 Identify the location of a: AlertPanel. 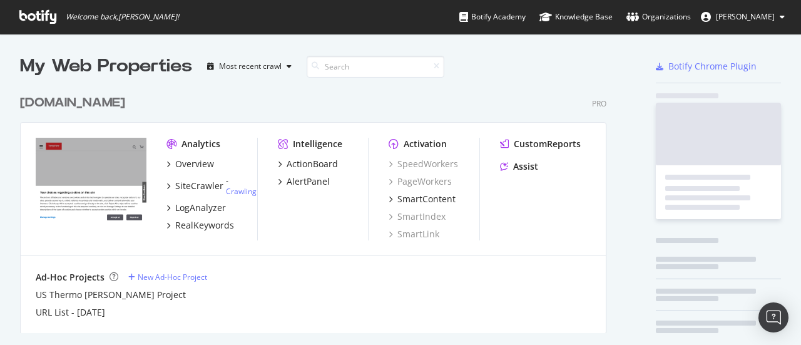
(303, 181).